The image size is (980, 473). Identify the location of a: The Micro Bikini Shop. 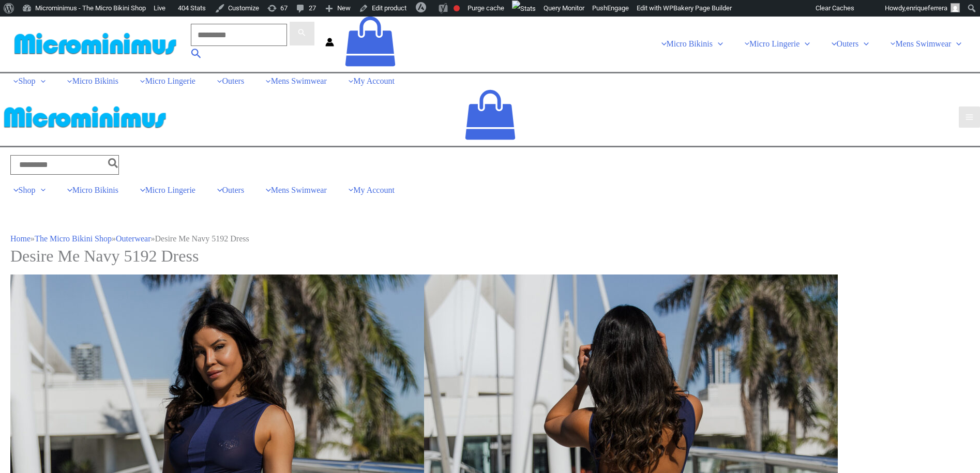
(73, 238).